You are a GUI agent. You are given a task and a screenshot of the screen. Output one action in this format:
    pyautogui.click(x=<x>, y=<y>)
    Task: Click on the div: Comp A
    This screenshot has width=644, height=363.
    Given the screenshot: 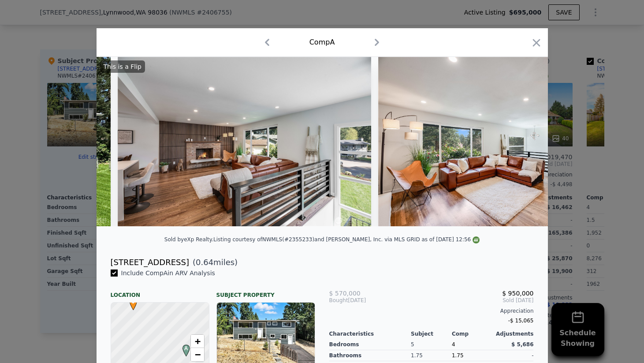 What is the action you would take?
    pyautogui.click(x=323, y=43)
    